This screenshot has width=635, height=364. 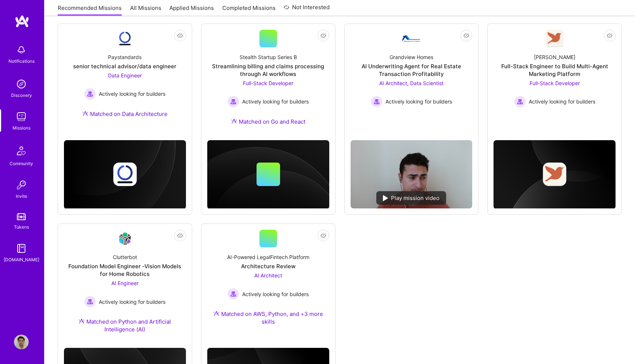 What do you see at coordinates (125, 283) in the screenshot?
I see `span: AI Engineer` at bounding box center [125, 283].